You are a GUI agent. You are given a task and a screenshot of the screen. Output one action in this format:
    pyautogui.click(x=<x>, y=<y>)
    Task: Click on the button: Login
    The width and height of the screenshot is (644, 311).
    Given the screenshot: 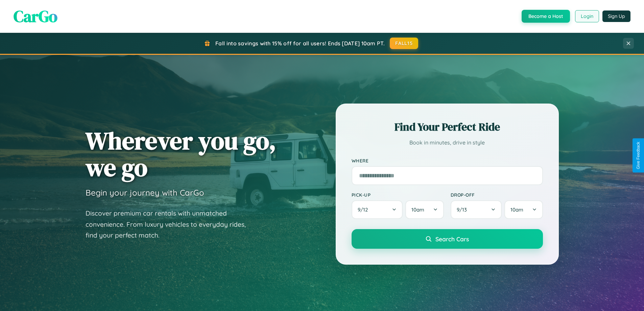 What is the action you would take?
    pyautogui.click(x=587, y=16)
    